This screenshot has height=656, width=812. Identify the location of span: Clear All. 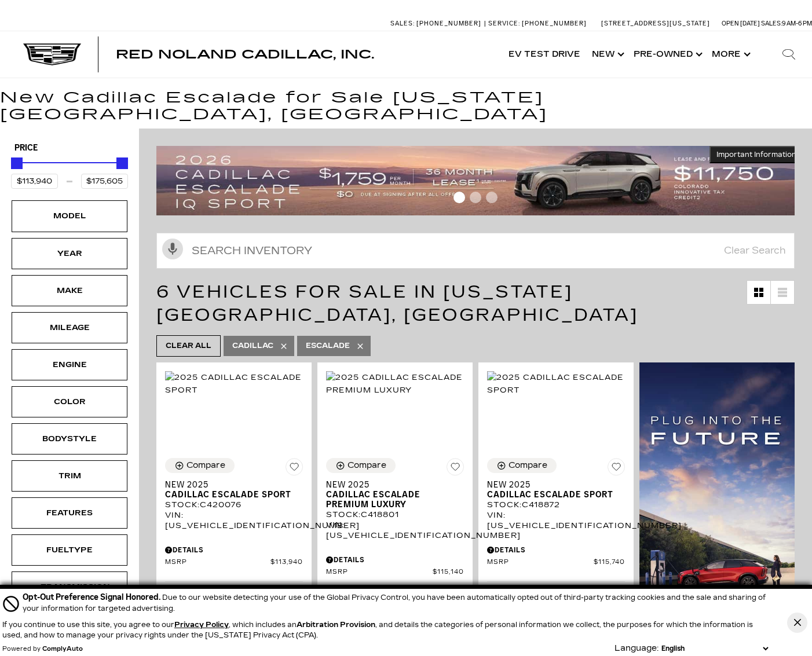
(188, 346).